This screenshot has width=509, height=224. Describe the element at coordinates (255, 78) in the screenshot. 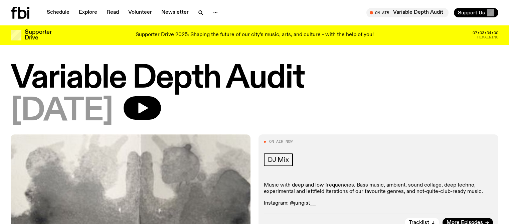

I see `h1: Variable Depth Audit` at that location.